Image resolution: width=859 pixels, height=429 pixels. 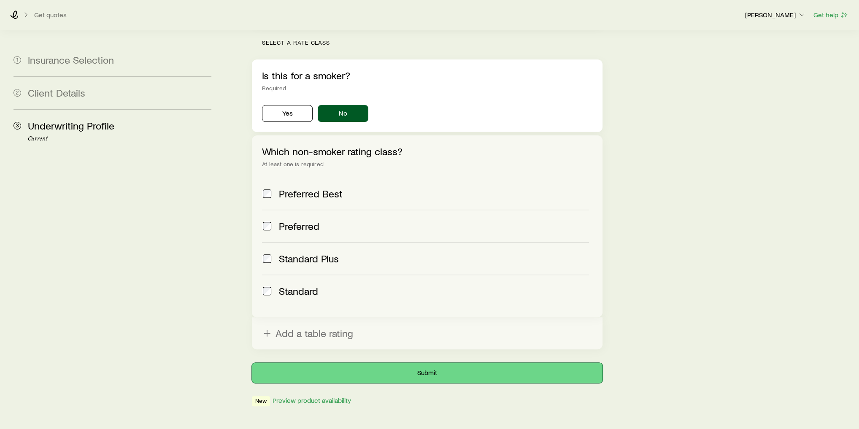 I want to click on div: Required, so click(x=427, y=88).